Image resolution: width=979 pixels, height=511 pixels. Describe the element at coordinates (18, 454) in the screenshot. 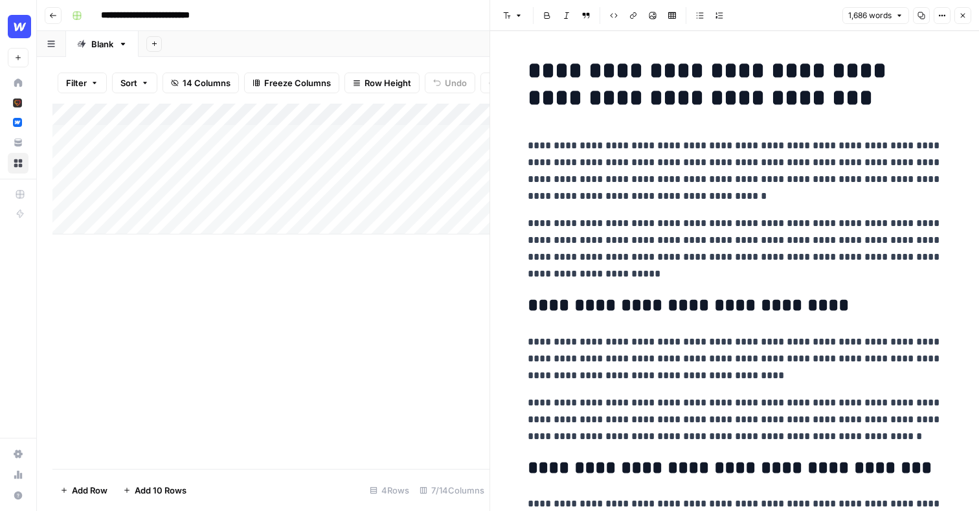

I see `a: Settings` at that location.